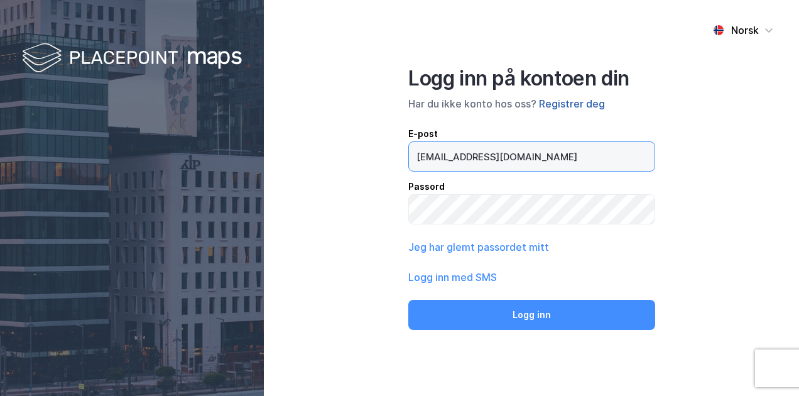 This screenshot has height=396, width=799. I want to click on div: E-post, so click(531, 134).